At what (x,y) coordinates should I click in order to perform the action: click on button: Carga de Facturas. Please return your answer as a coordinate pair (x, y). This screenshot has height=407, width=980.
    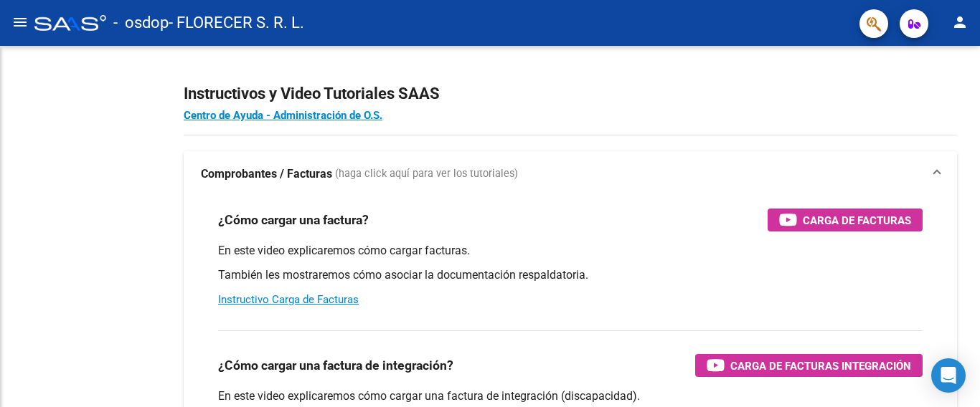
    Looking at the image, I should click on (845, 220).